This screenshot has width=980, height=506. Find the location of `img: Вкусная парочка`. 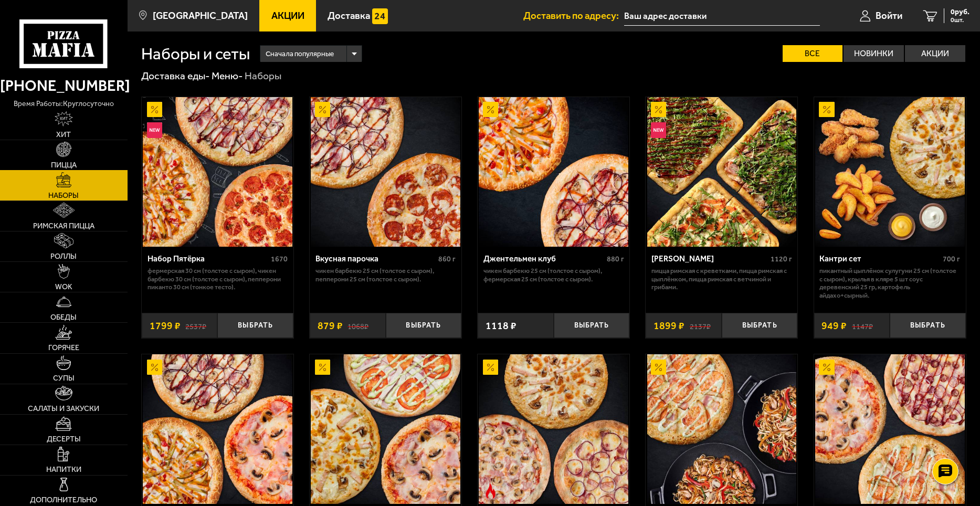

img: Вкусная парочка is located at coordinates (385, 172).